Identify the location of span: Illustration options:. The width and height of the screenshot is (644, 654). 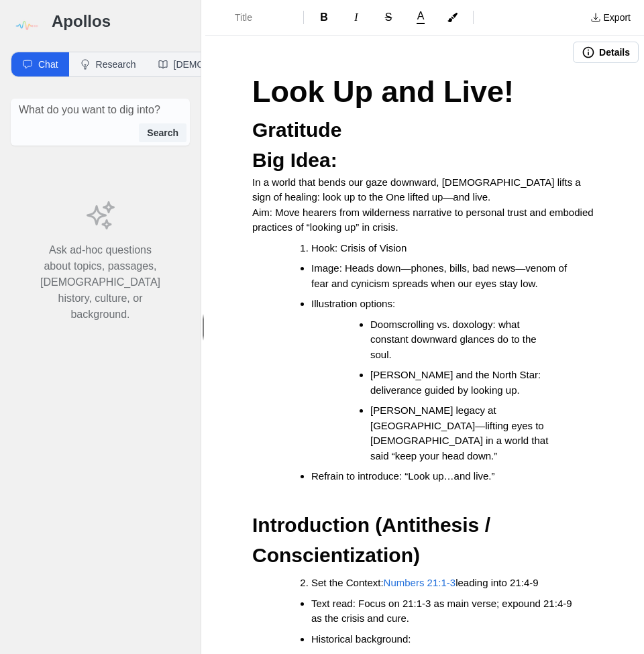
(353, 303).